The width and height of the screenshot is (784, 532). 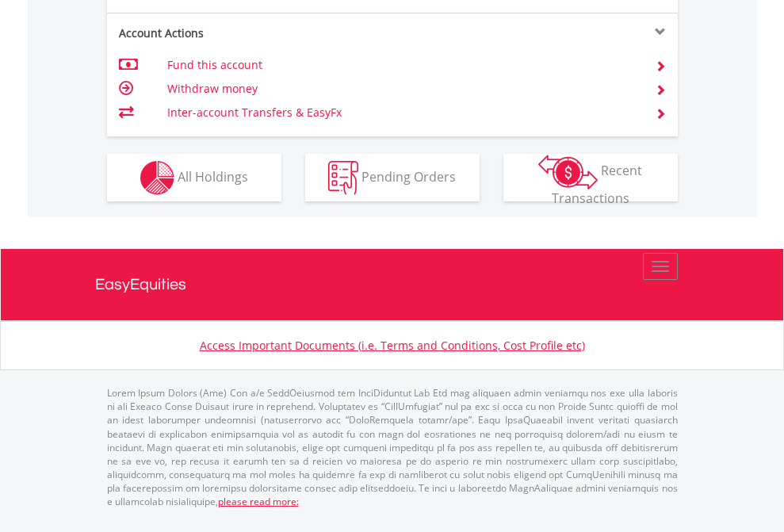 What do you see at coordinates (402, 65) in the screenshot?
I see `td: Fund this account` at bounding box center [402, 65].